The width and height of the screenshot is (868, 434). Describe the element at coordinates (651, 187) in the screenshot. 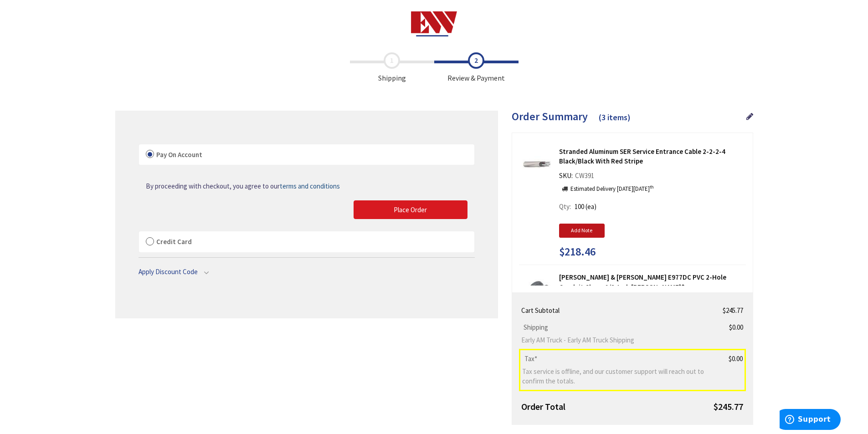

I see `sup: th` at that location.